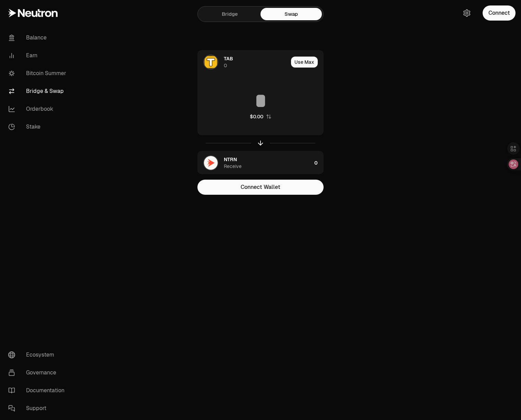 The image size is (521, 420). Describe the element at coordinates (38, 390) in the screenshot. I see `a: Documentation` at that location.